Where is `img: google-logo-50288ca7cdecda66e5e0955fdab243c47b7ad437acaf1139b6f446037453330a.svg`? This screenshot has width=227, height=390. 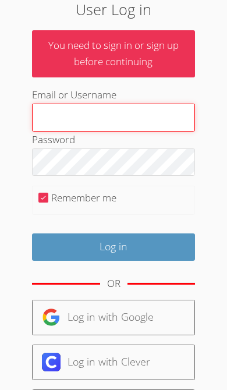
img: google-logo-50288ca7cdecda66e5e0955fdab243c47b7ad437acaf1139b6f446037453330a.svg is located at coordinates (51, 317).